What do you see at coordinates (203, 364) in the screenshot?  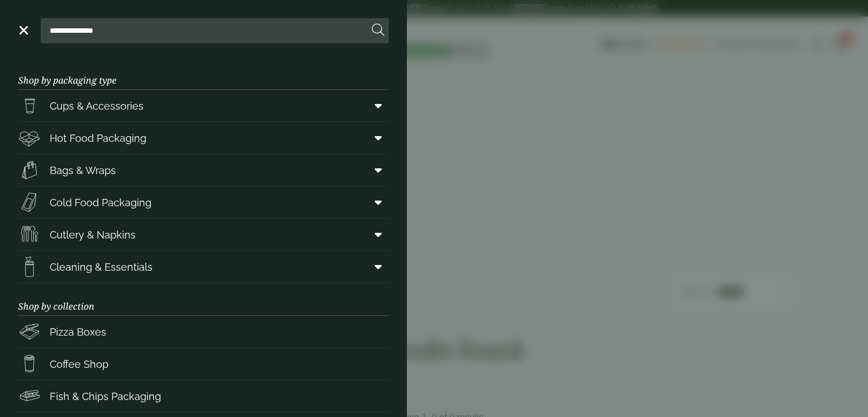 I see `a: Coffee Shop` at bounding box center [203, 364].